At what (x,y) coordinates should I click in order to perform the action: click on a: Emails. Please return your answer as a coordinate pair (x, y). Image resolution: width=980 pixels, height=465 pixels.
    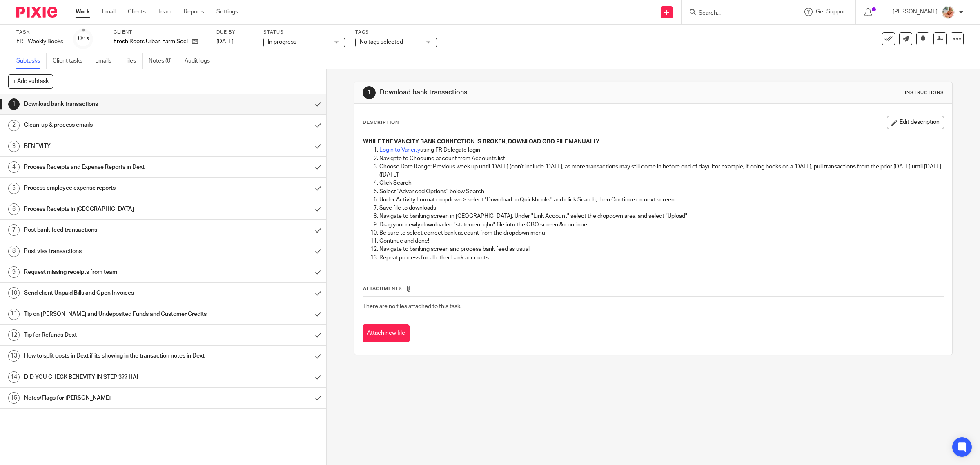
    Looking at the image, I should click on (107, 61).